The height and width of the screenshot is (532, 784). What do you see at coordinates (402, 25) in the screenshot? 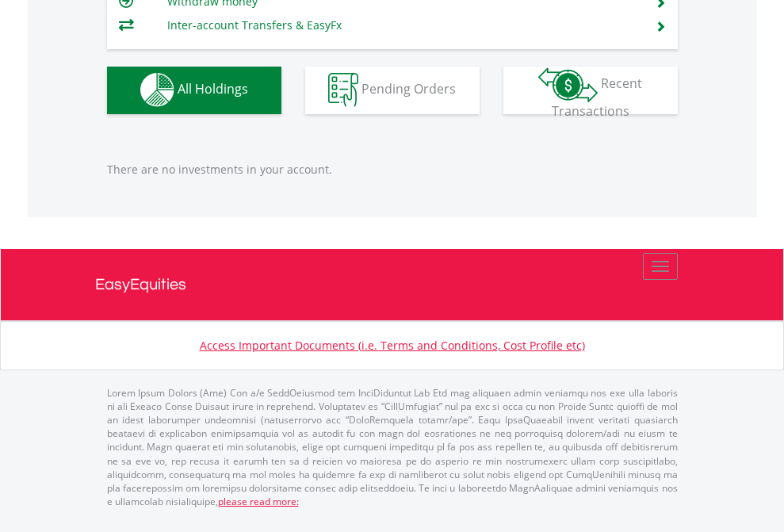
I see `td: Inter-account Transfers & EasyFx` at bounding box center [402, 25].